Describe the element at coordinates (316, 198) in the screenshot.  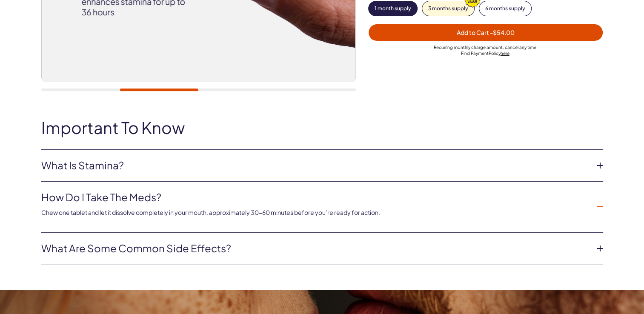
I see `a: How do I take the Meds?` at that location.